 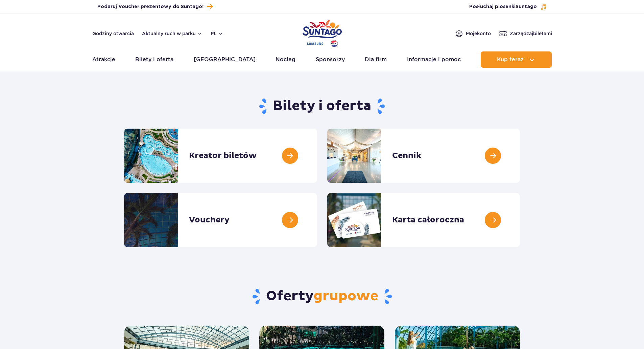 What do you see at coordinates (503, 7) in the screenshot?
I see `span: Posłuchaj piosenki` at bounding box center [503, 7].